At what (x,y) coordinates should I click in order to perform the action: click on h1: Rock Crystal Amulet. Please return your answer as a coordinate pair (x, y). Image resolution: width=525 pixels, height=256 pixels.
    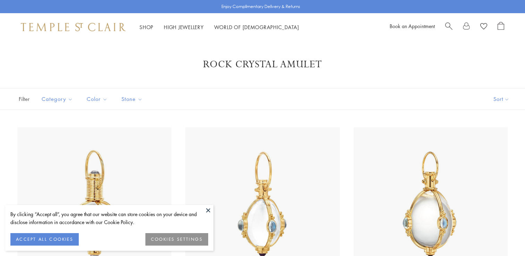
    Looking at the image, I should click on (262, 65).